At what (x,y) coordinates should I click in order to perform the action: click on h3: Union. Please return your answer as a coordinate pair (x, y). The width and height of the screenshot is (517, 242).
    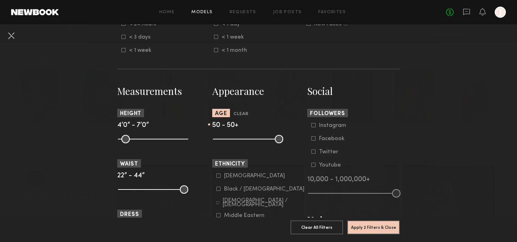
    Looking at the image, I should click on (353, 220).